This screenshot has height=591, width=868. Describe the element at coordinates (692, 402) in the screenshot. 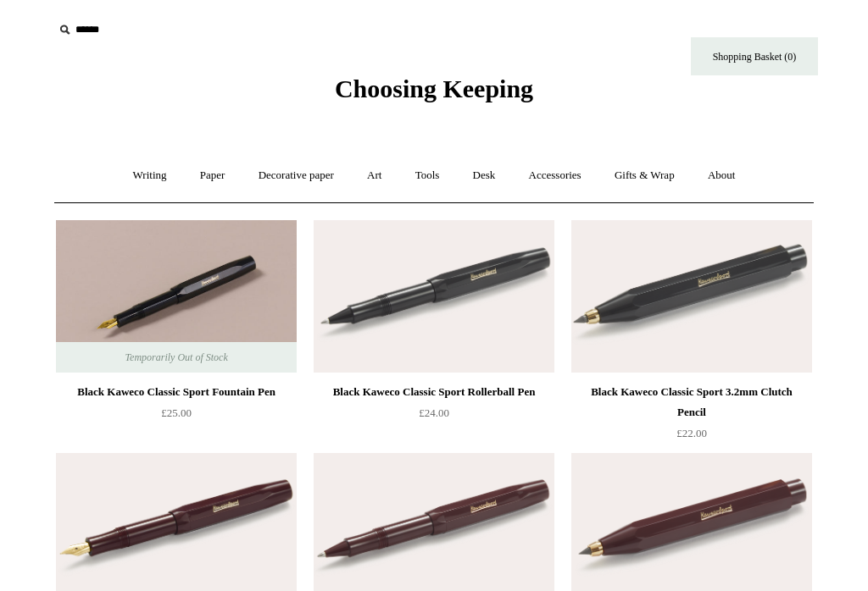

I see `div: Black Kaweco Classic Sport 3.2mm Clutch Pencil` at that location.